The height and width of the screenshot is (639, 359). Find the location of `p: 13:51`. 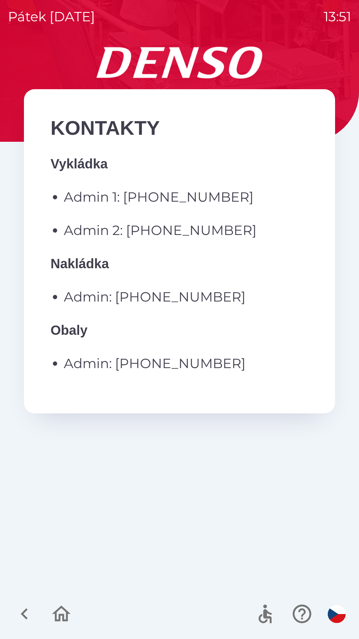

p: 13:51 is located at coordinates (338, 17).